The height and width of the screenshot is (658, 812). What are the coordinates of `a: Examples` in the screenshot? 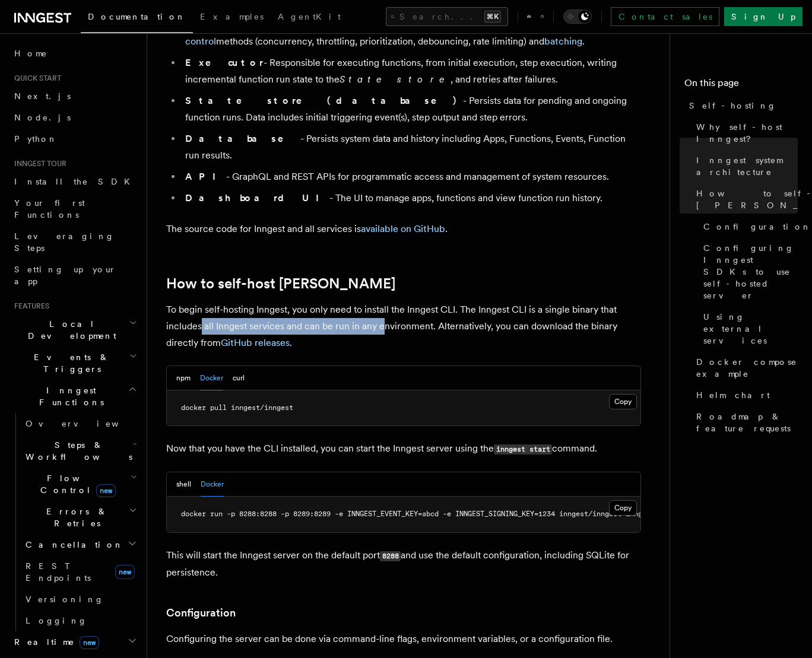 It's located at (231, 18).